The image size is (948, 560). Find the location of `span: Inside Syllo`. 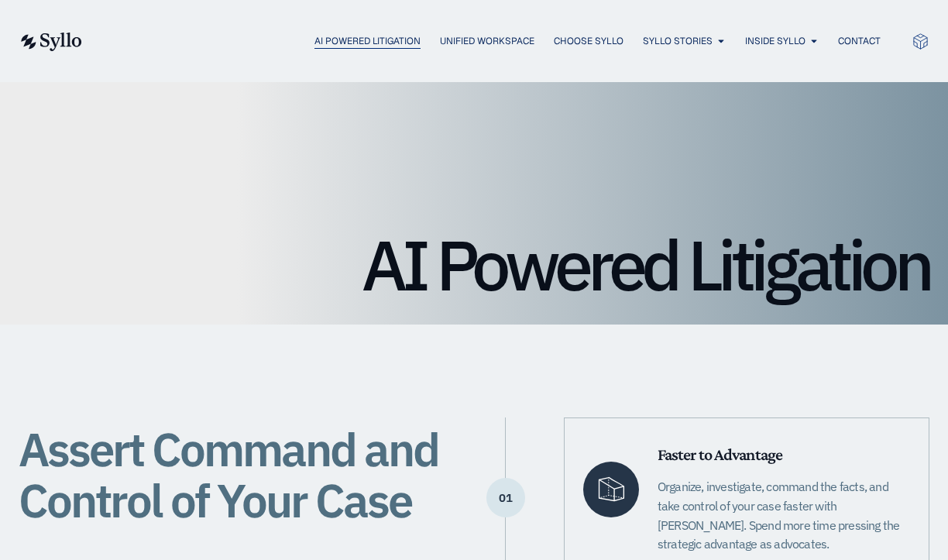

span: Inside Syllo is located at coordinates (775, 41).